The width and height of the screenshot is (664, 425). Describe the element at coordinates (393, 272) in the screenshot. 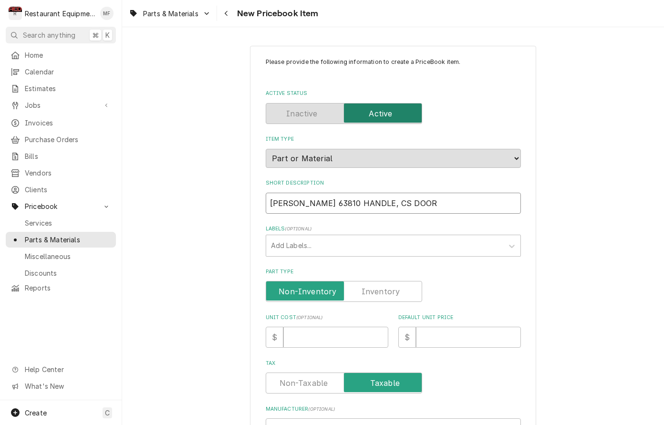

I see `label: Part Type` at that location.